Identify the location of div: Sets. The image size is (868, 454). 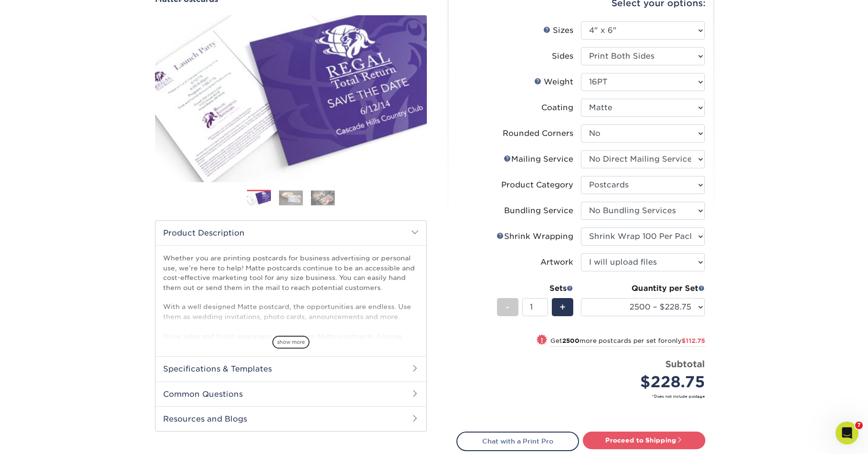
(535, 288).